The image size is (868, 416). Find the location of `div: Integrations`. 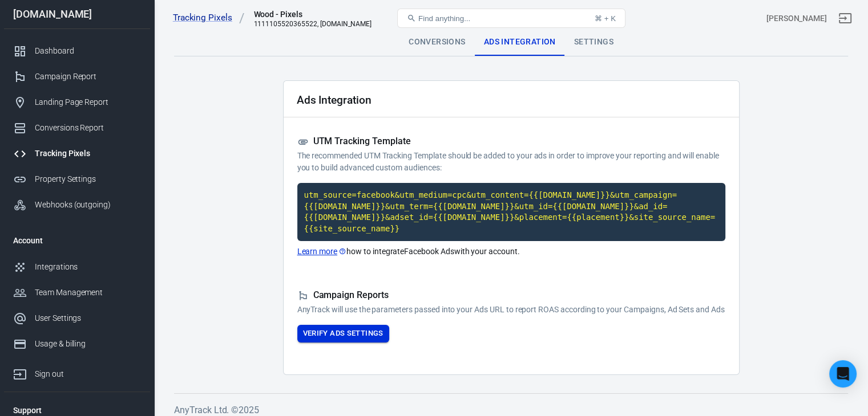

div: Integrations is located at coordinates (88, 267).